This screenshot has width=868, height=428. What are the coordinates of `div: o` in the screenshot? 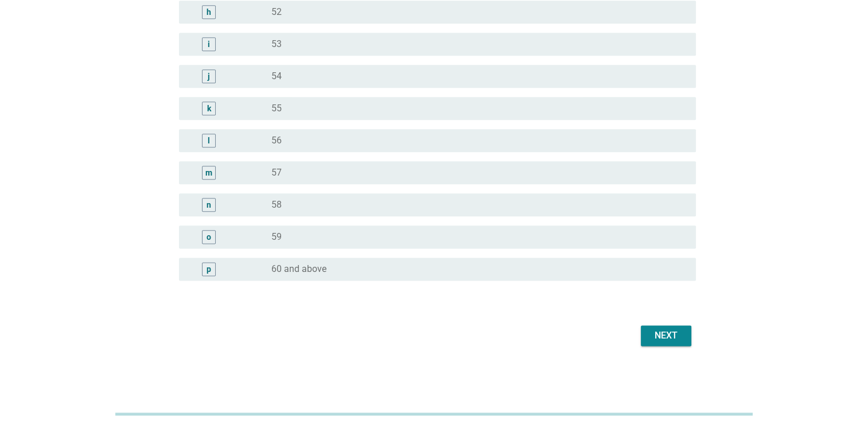 It's located at (209, 237).